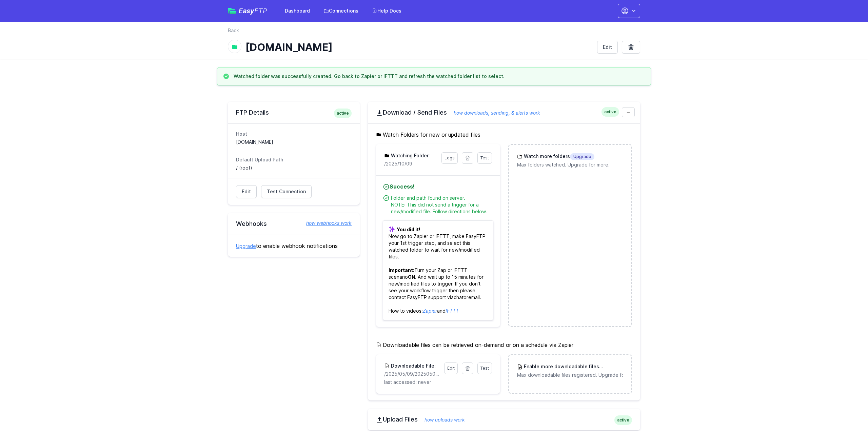  I want to click on a: IFTTT, so click(452, 310).